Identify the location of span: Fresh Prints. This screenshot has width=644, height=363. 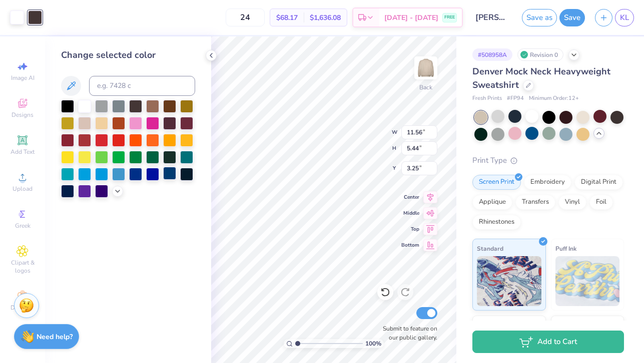
(486, 98).